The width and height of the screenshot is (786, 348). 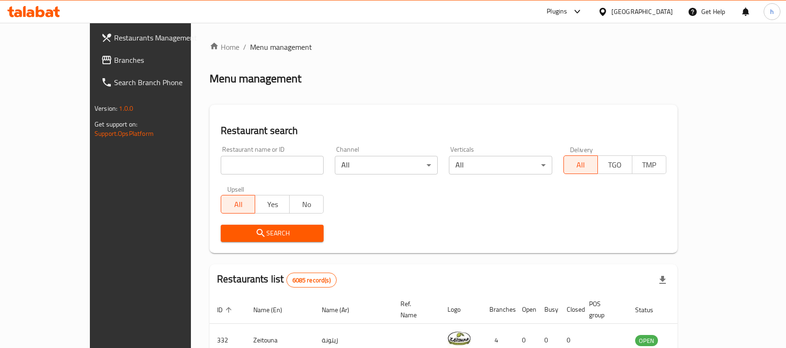 I want to click on a: Home, so click(x=224, y=47).